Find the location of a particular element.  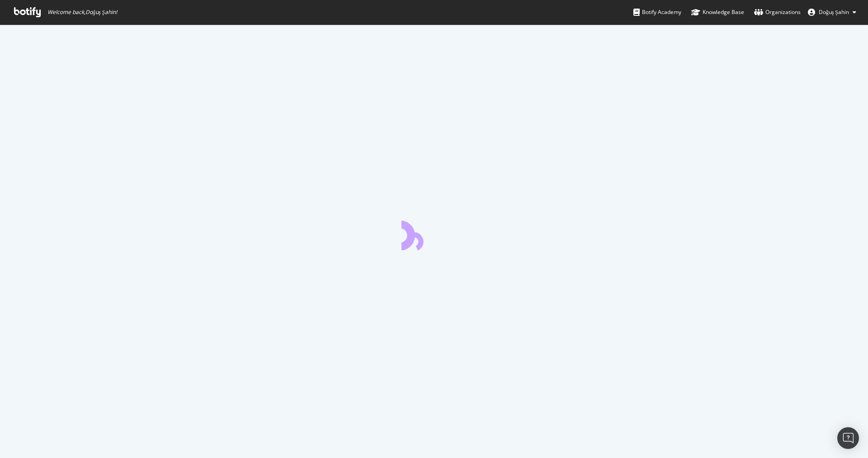

div: Knowledge Base is located at coordinates (717, 13).